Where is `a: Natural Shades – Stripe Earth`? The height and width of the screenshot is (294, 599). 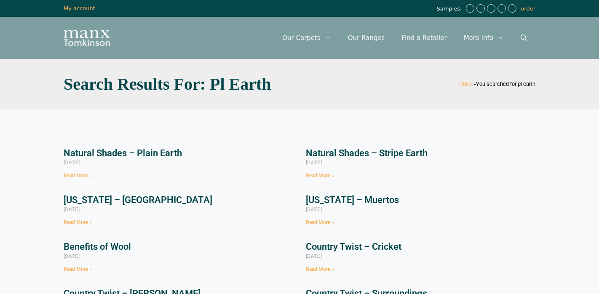 a: Natural Shades – Stripe Earth is located at coordinates (366, 153).